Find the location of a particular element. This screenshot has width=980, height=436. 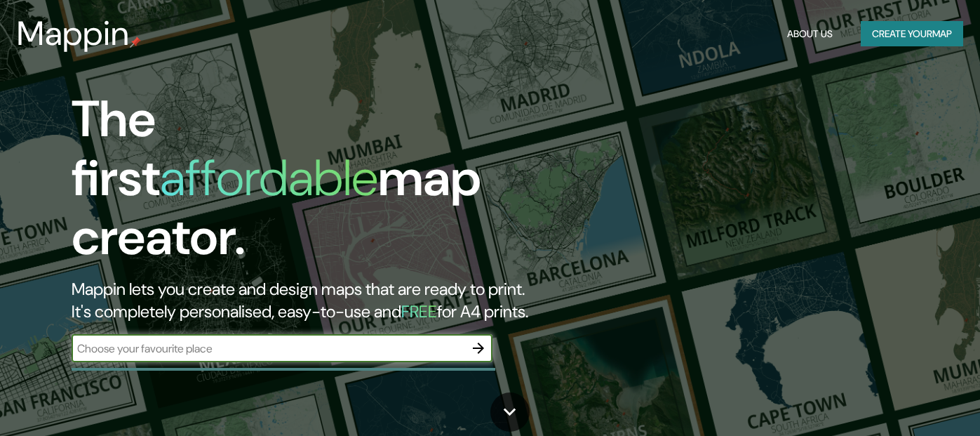

button: About Us is located at coordinates (810, 34).